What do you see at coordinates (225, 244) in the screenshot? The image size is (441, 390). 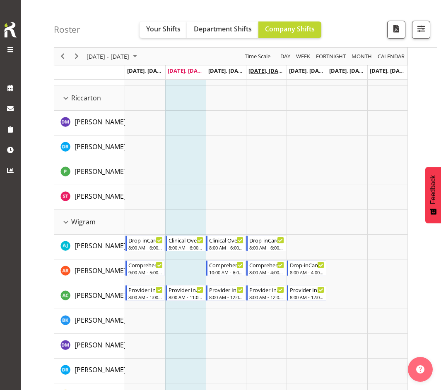 I see `div: AJ Jones"s event - Clinical Oversight Begin From Wednesday, September 3, 2025 at 8:00:00 AM GMT+1...` at bounding box center [225, 244].